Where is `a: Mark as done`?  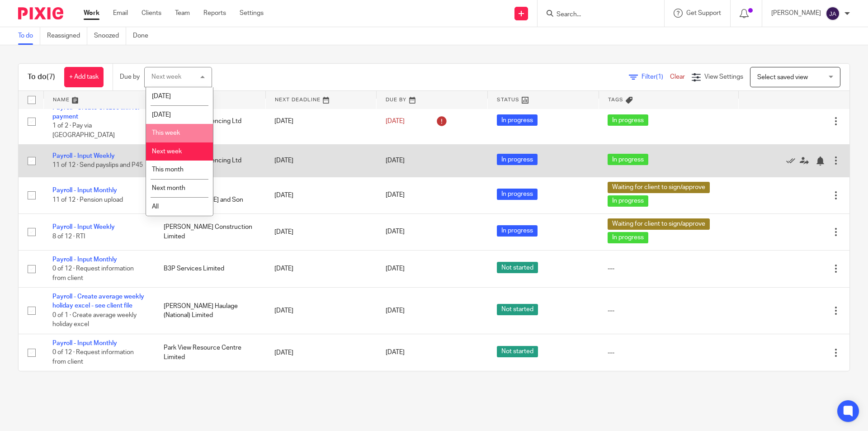
a: Mark as done is located at coordinates (793, 161).